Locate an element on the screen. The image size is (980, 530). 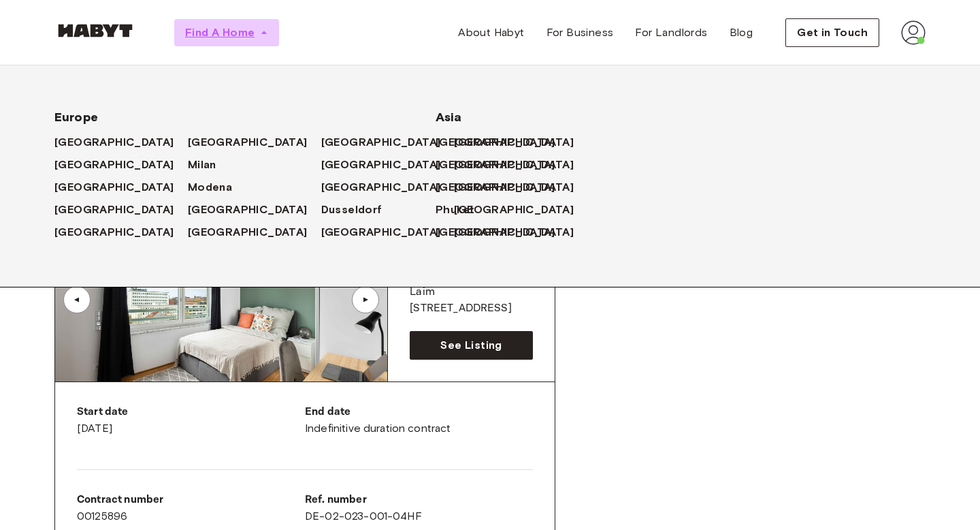
span: For Landlords is located at coordinates (671, 33).